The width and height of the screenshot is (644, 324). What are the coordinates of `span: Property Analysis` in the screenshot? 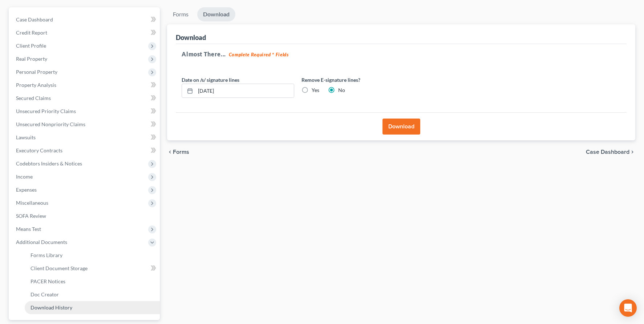 It's located at (36, 85).